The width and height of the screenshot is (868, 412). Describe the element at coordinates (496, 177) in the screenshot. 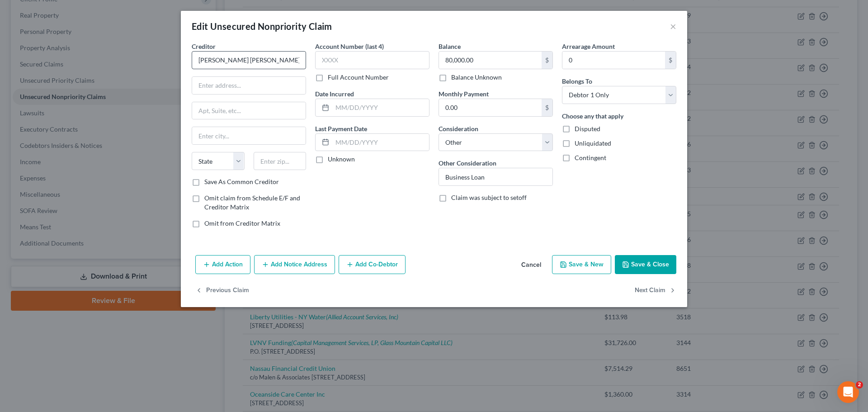

I see `input: Specify...` at that location.